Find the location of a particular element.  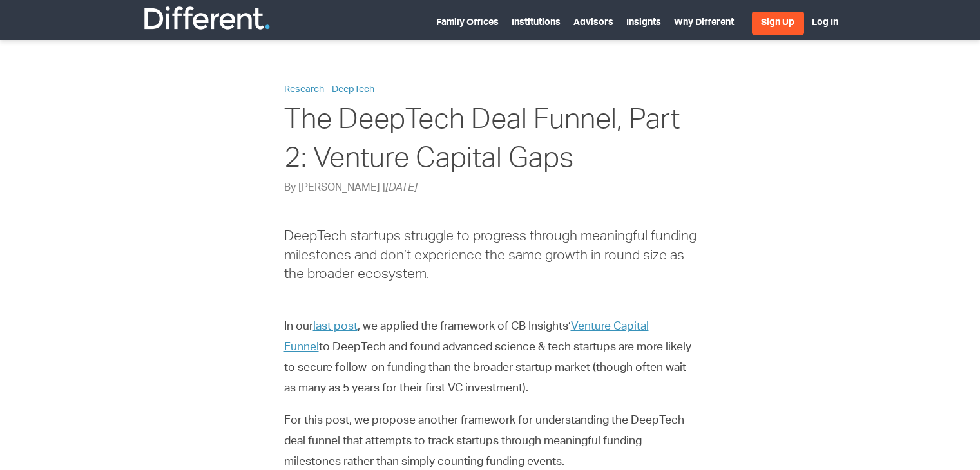

a: Insights is located at coordinates (644, 23).